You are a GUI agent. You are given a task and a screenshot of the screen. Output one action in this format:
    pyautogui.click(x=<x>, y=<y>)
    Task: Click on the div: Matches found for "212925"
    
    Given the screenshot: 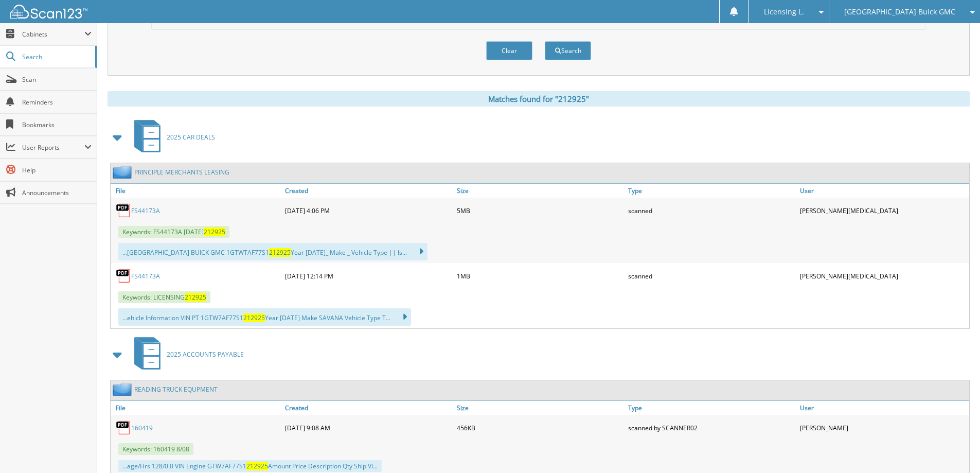 What is the action you would take?
    pyautogui.click(x=538, y=99)
    